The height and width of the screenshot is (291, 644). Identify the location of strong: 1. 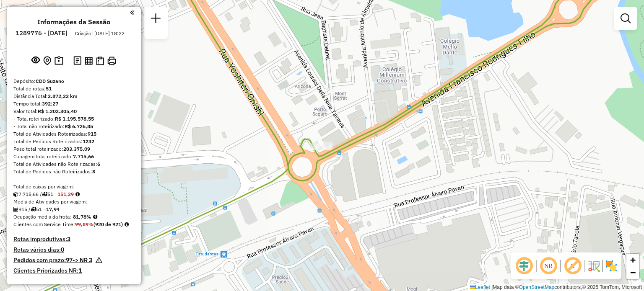
(80, 271).